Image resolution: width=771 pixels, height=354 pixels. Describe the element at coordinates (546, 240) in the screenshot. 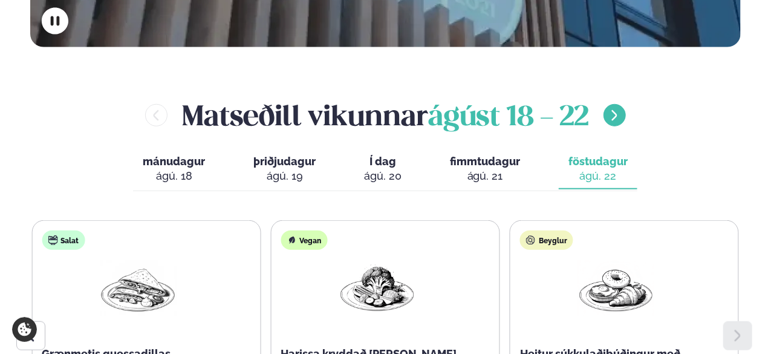

I see `div: Beyglur` at that location.